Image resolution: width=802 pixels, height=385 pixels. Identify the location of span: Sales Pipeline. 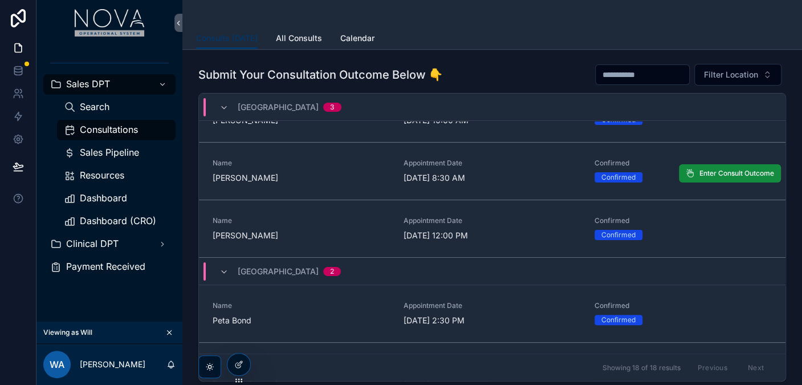
(109, 152).